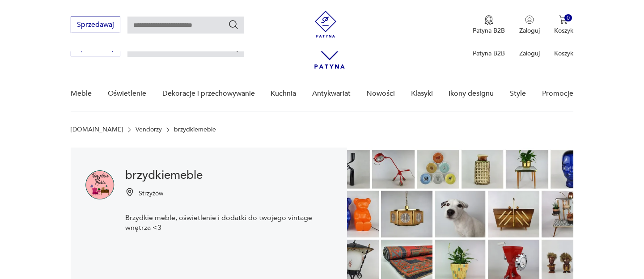  What do you see at coordinates (81, 94) in the screenshot?
I see `a: Meble` at bounding box center [81, 94].